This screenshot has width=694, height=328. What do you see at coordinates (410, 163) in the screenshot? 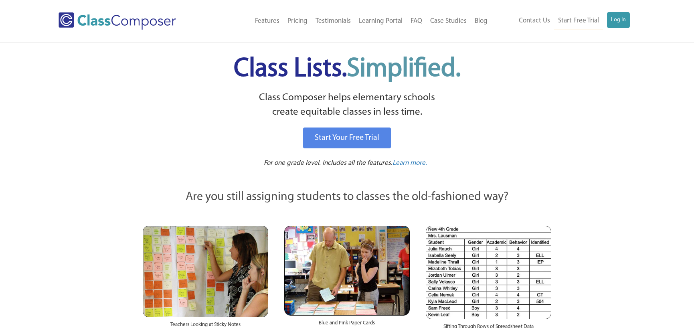
I see `a: Learn more.` at bounding box center [410, 163].